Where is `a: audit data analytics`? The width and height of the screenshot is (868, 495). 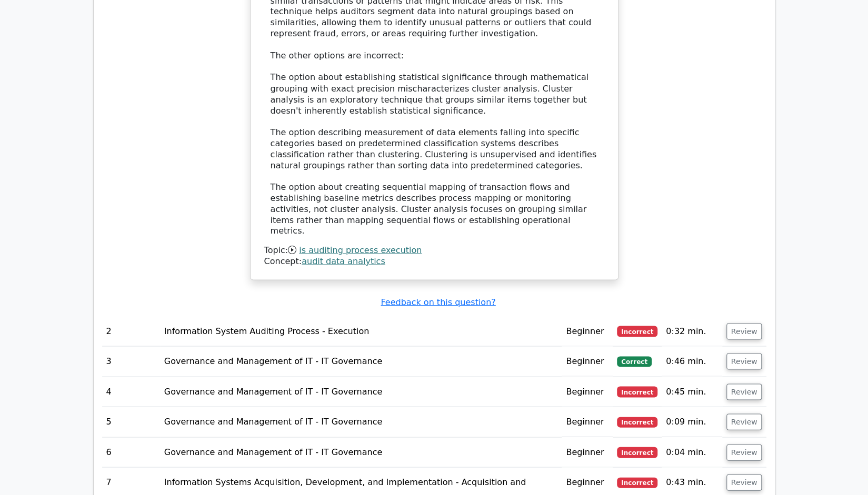 a: audit data analytics is located at coordinates (343, 260).